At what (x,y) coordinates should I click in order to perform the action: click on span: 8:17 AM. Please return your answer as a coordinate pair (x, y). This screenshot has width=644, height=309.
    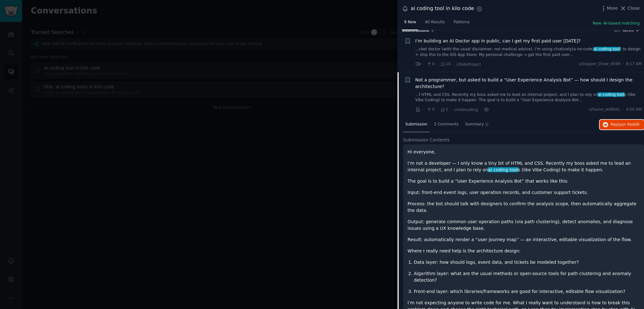
    Looking at the image, I should click on (634, 64).